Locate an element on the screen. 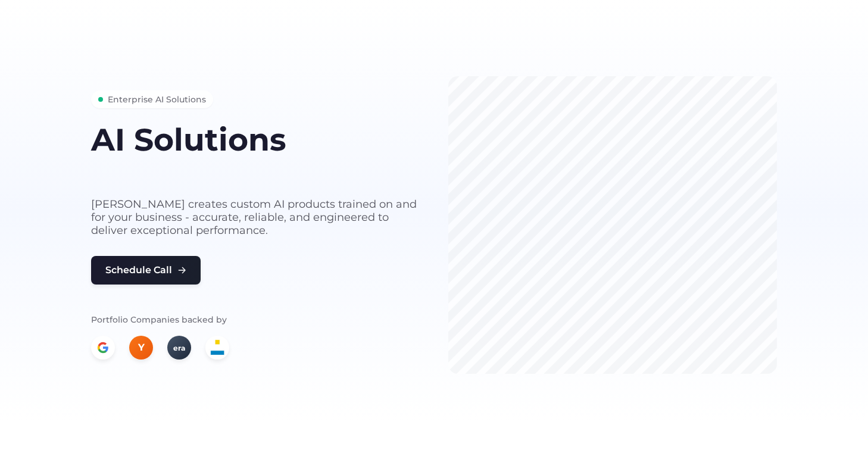  div: era is located at coordinates (179, 347).